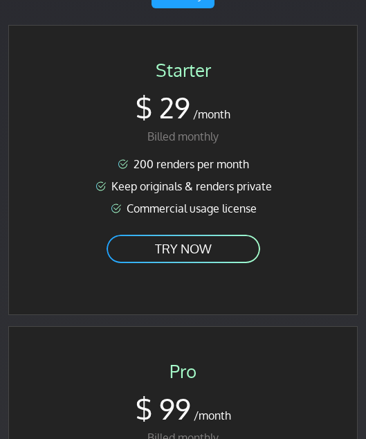 The height and width of the screenshot is (439, 366). What do you see at coordinates (163, 408) in the screenshot?
I see `span: $ 99` at bounding box center [163, 408].